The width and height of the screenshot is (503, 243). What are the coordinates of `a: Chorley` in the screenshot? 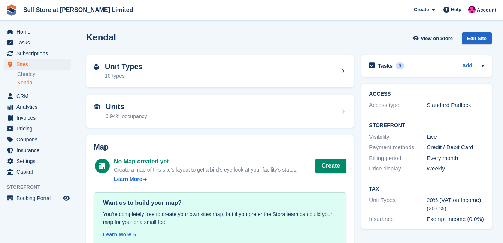 It's located at (44, 74).